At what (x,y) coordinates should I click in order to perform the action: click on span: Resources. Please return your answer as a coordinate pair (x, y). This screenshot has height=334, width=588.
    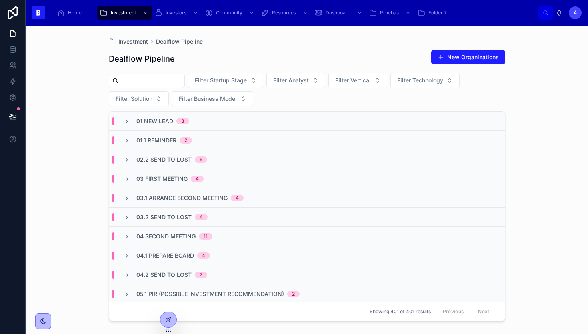
    Looking at the image, I should click on (284, 13).